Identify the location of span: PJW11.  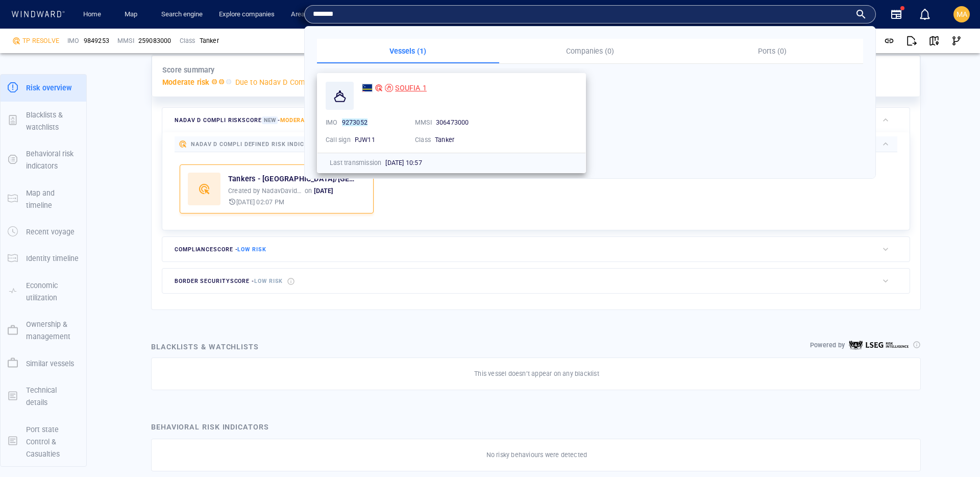
(365, 140).